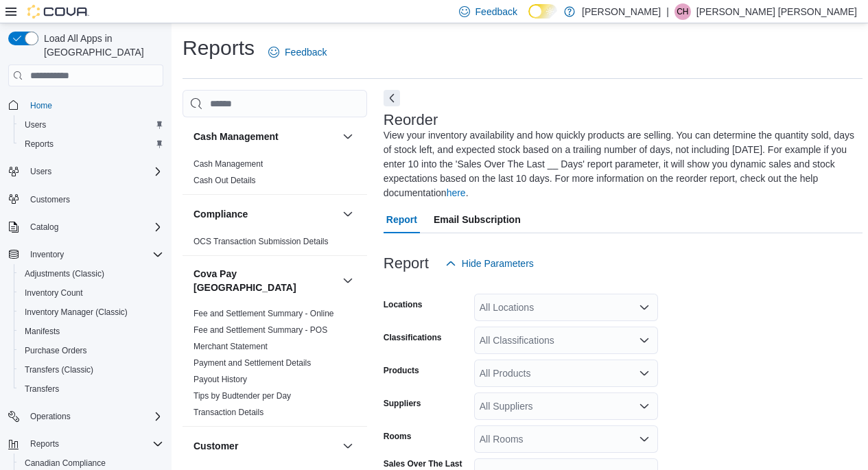  Describe the element at coordinates (275, 244) in the screenshot. I see `div: Compliance` at that location.